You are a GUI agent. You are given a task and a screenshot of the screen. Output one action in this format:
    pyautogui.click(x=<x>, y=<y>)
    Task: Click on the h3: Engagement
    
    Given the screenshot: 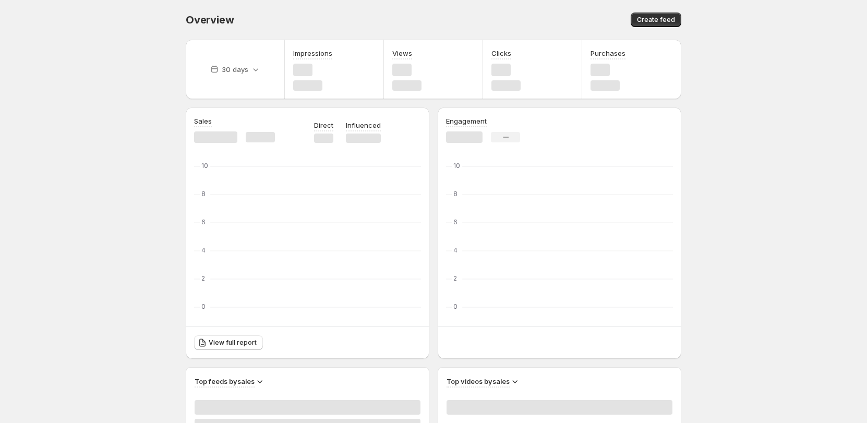 What is the action you would take?
    pyautogui.click(x=467, y=121)
    